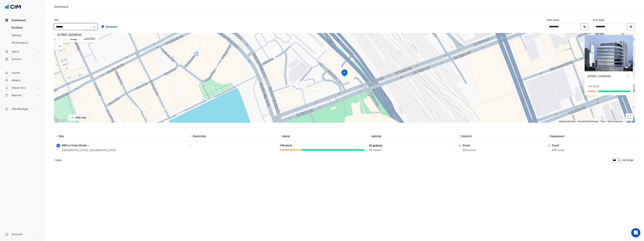 This screenshot has height=241, width=644. What do you see at coordinates (89, 39) in the screenshot?
I see `button: Show satellite imagery` at bounding box center [89, 39].